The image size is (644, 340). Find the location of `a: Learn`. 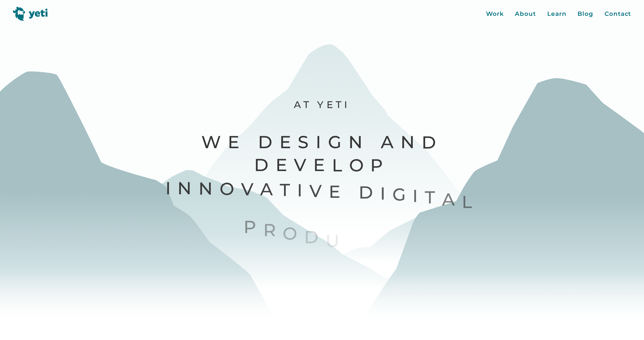

a: Learn is located at coordinates (557, 14).